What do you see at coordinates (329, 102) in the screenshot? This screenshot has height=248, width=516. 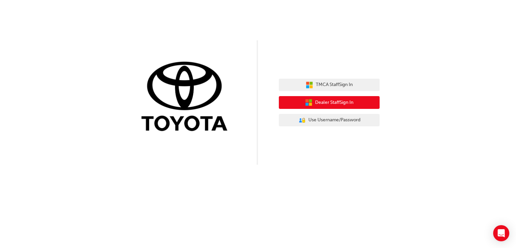 I see `button: Dealer StaffSign In` at bounding box center [329, 102].